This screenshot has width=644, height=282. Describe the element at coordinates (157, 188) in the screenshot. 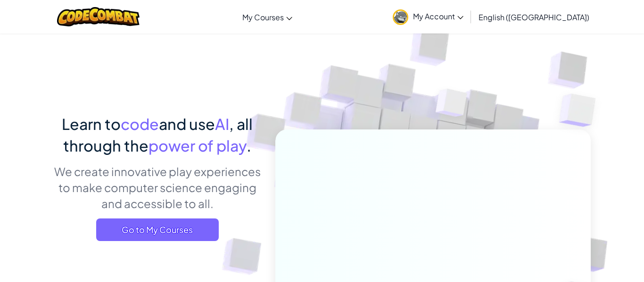

I see `p: We create innovative play experiences to make computer science engaging and accessible to all.` at that location.